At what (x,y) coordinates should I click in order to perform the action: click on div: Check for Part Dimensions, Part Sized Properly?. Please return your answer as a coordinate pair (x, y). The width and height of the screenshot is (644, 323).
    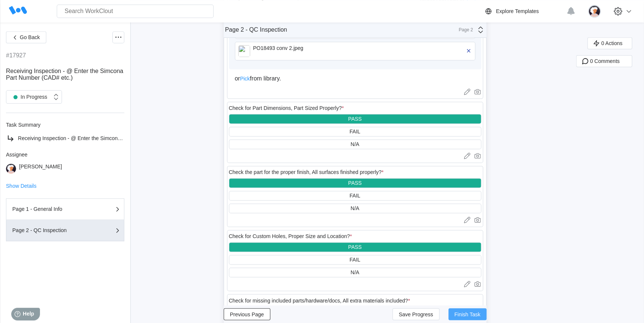
    Looking at the image, I should click on (287, 108).